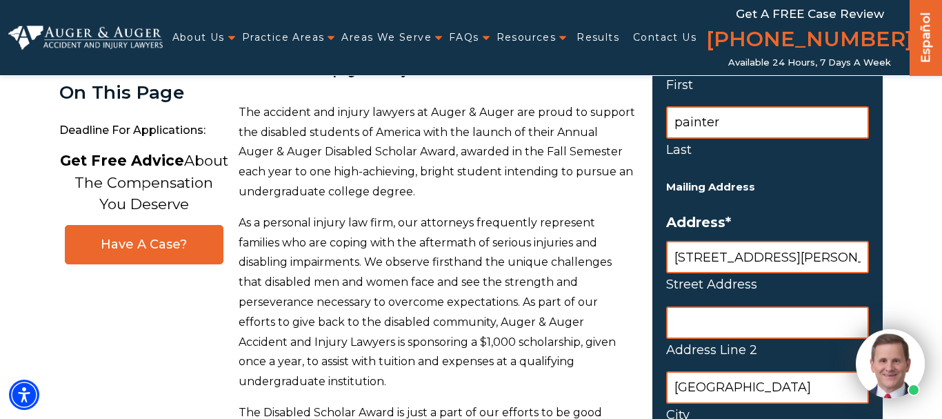 This screenshot has width=942, height=419. What do you see at coordinates (144, 182) in the screenshot?
I see `p: About The Compensation You Deserve` at bounding box center [144, 182].